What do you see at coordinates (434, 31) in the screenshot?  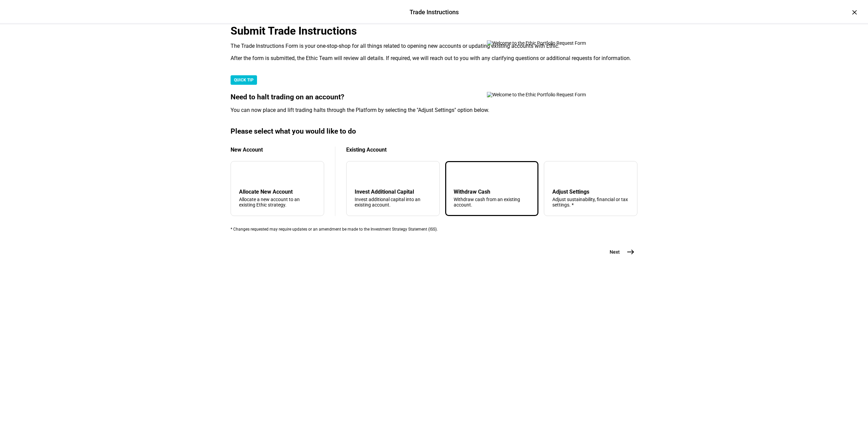 I see `div: Submit Trade Instructions` at bounding box center [434, 31].